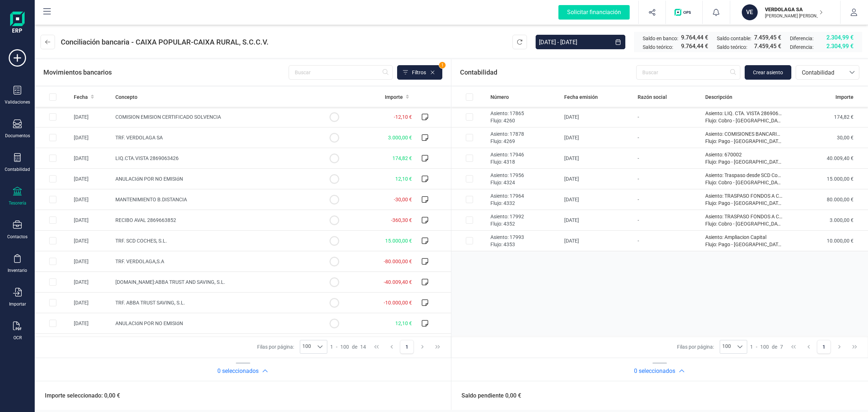 Image resolution: width=868 pixels, height=412 pixels. I want to click on span: -360,30 €, so click(402, 220).